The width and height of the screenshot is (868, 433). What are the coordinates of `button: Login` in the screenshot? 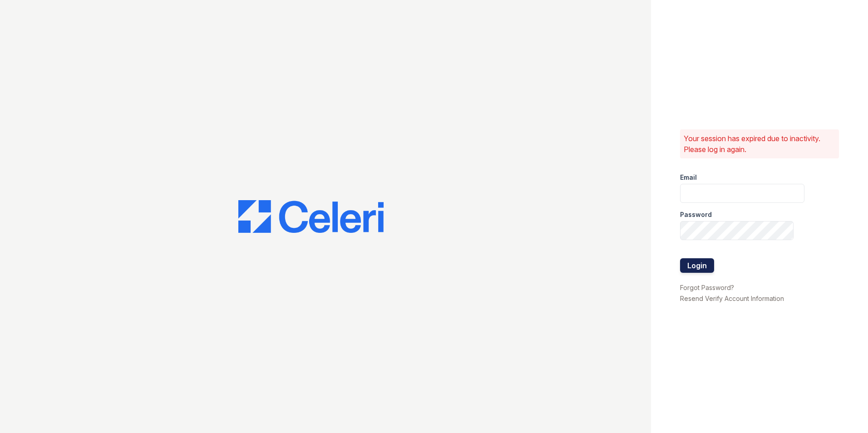 It's located at (697, 266).